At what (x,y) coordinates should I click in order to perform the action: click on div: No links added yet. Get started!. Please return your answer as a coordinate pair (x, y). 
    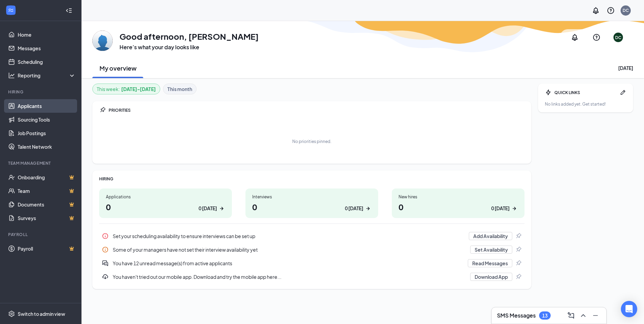
    Looking at the image, I should click on (585, 104).